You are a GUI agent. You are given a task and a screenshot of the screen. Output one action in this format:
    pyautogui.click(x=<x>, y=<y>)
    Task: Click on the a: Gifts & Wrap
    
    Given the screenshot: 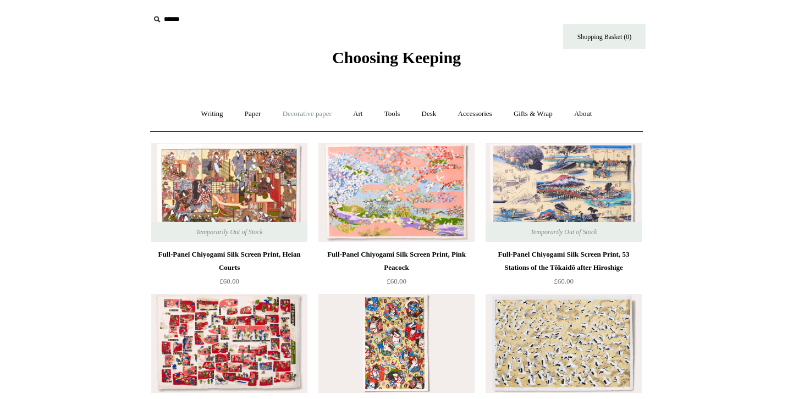 What is the action you would take?
    pyautogui.click(x=533, y=114)
    